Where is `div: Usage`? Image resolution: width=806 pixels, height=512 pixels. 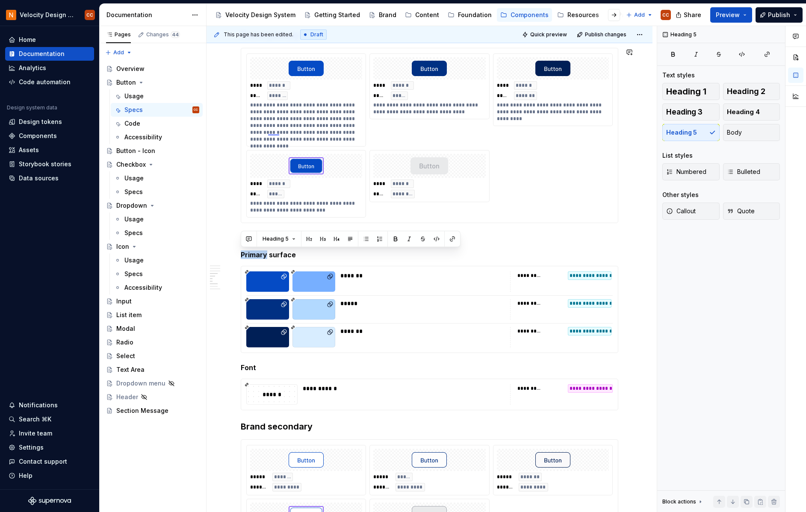
div: Usage is located at coordinates (134, 178).